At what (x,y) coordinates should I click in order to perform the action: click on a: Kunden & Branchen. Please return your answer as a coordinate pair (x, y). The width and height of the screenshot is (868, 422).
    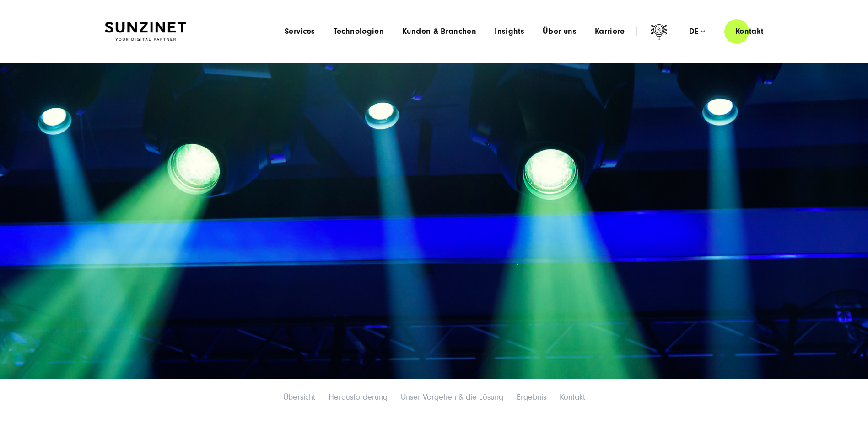
    Looking at the image, I should click on (439, 31).